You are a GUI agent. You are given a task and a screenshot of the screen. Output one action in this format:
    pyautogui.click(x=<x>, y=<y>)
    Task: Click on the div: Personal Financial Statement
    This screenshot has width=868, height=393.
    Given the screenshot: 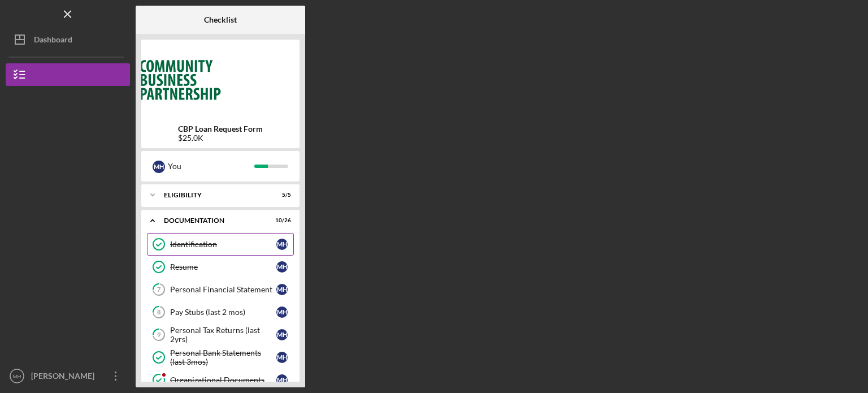 What is the action you would take?
    pyautogui.click(x=223, y=290)
    